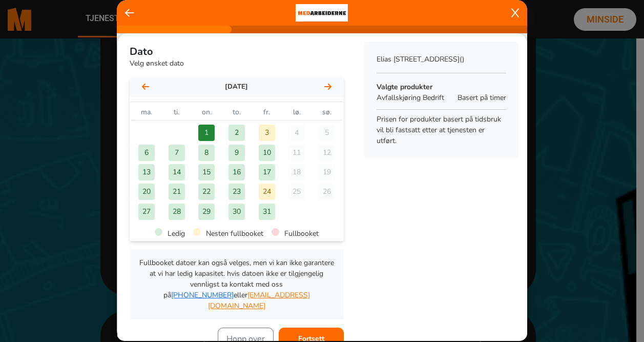 This screenshot has width=644, height=342. Describe the element at coordinates (206, 191) in the screenshot. I see `div: 22` at that location.